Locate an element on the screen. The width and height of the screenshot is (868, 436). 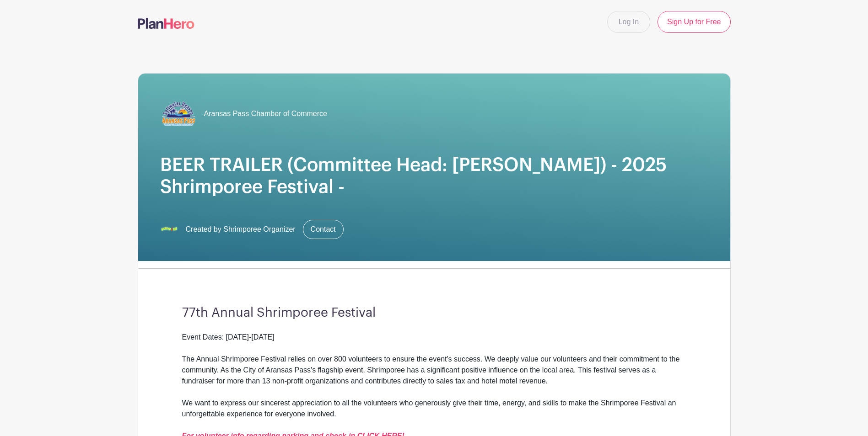
span: Aransas Pass Chamber of Commerce is located at coordinates (265, 114).